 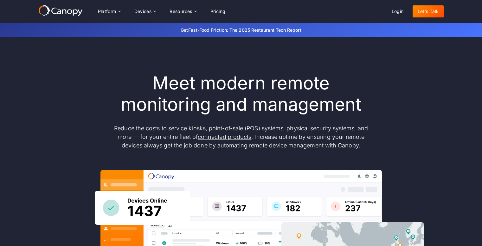 What do you see at coordinates (428, 11) in the screenshot?
I see `a: Let's Talk` at bounding box center [428, 11].